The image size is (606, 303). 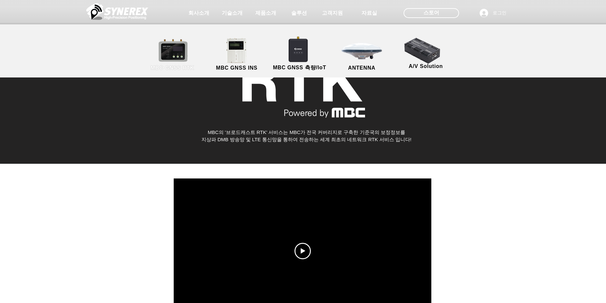 What do you see at coordinates (172, 55) in the screenshot?
I see `a: MBC GNSS RTK` at bounding box center [172, 55].